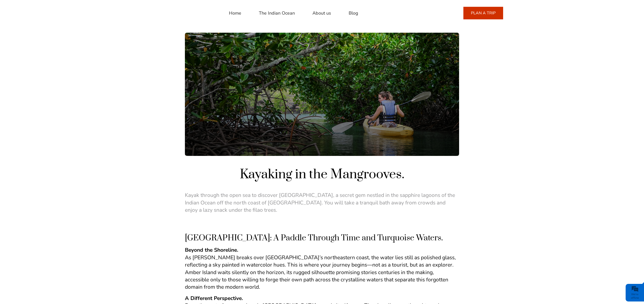 This screenshot has height=304, width=644. Describe the element at coordinates (211, 250) in the screenshot. I see `strong: Beyond the Shoreline.` at that location.